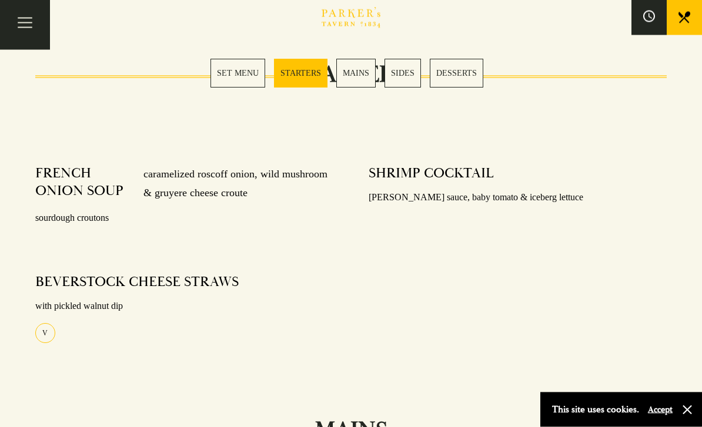 The width and height of the screenshot is (702, 427). I want to click on button: Accept, so click(660, 410).